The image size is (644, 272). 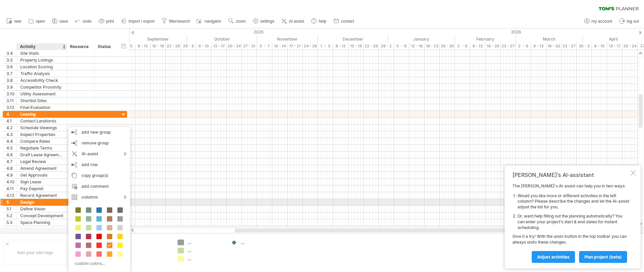 What do you see at coordinates (288, 39) in the screenshot?
I see `div: November 2025` at bounding box center [288, 39].